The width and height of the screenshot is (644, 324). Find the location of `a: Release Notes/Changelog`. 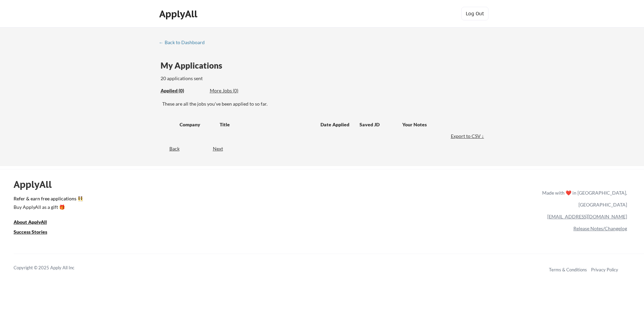

a: Release Notes/Changelog is located at coordinates (600, 228).